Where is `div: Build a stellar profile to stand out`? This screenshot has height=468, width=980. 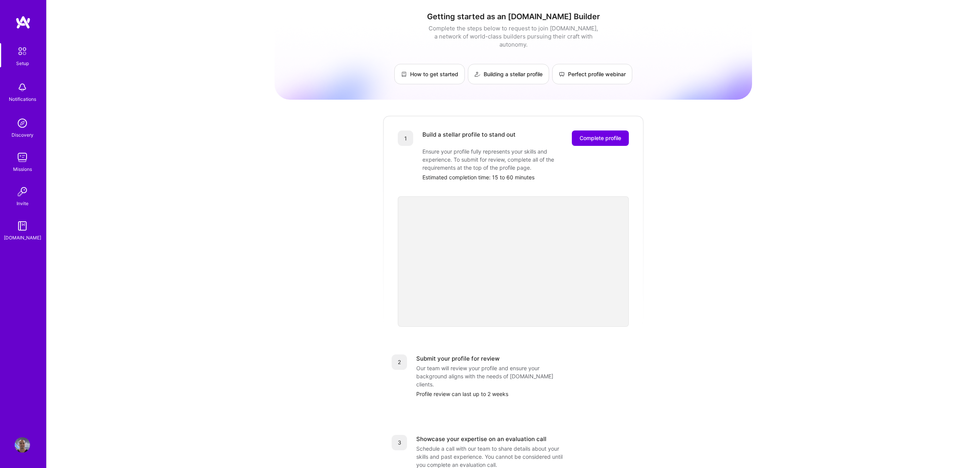
div: Build a stellar profile to stand out is located at coordinates (469, 138).